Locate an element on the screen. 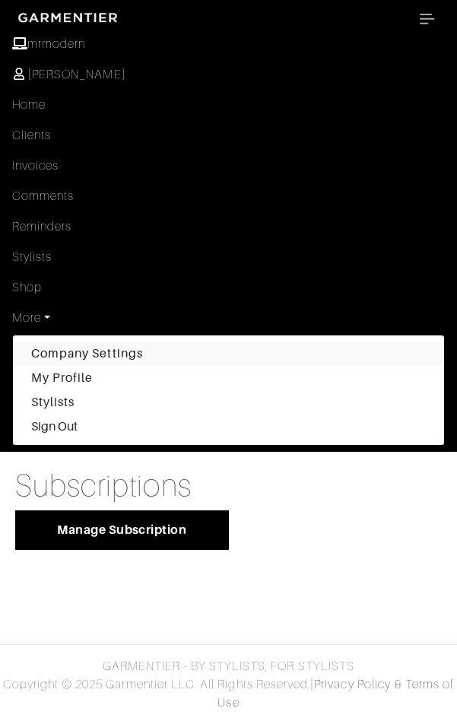  a: My Profile is located at coordinates (228, 378).